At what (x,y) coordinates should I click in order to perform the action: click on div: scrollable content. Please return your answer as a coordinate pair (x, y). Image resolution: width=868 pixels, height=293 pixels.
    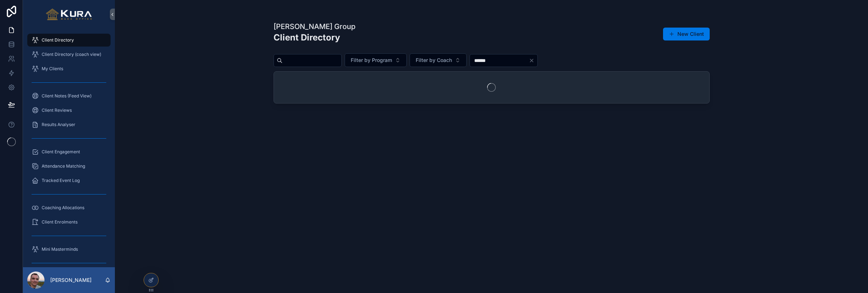
    Looking at the image, I should click on (69, 148).